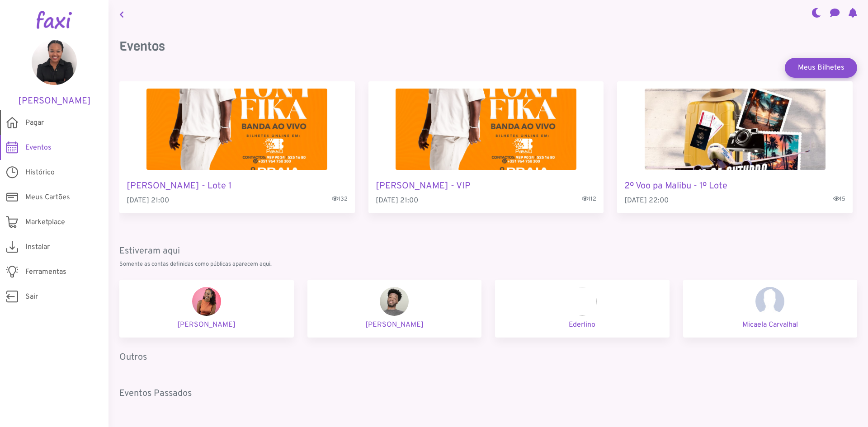  I want to click on p: Somente as contas definidas como públicas aparecem aqui., so click(489, 265).